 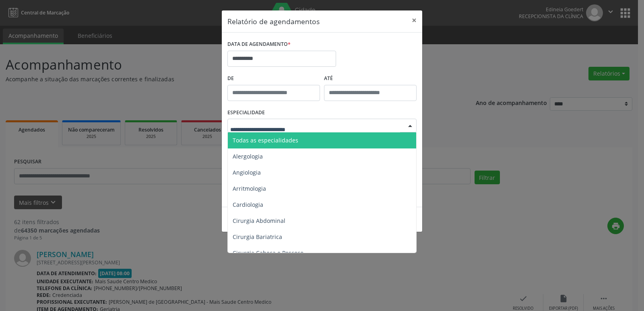 I want to click on span: Cirurgia Cabeça e Pescoço, so click(x=268, y=253).